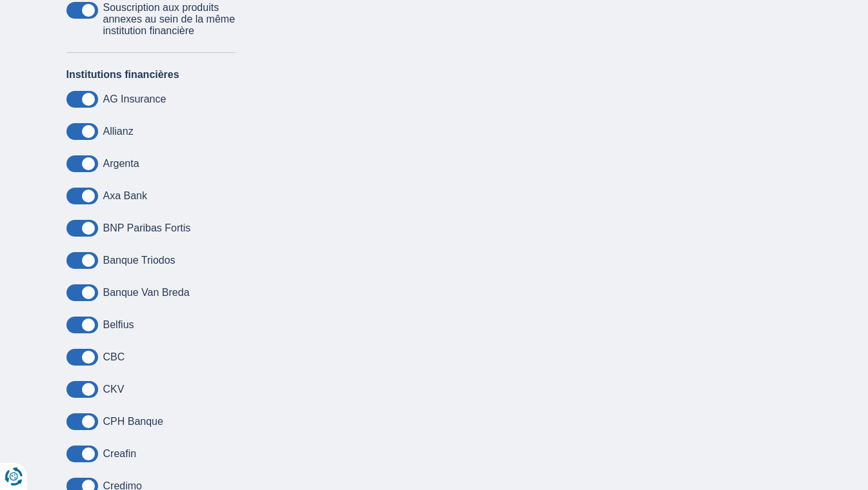  What do you see at coordinates (147, 228) in the screenshot?
I see `label: BNP Paribas Fortis` at bounding box center [147, 228].